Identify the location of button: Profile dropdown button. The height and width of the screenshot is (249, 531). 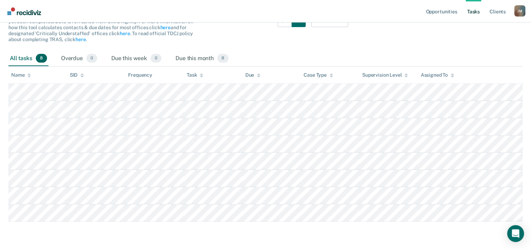
(520, 11).